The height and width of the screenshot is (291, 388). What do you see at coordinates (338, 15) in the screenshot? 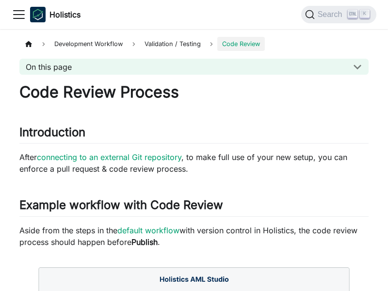
I see `button: Search (Ctrl+K)` at bounding box center [338, 15].